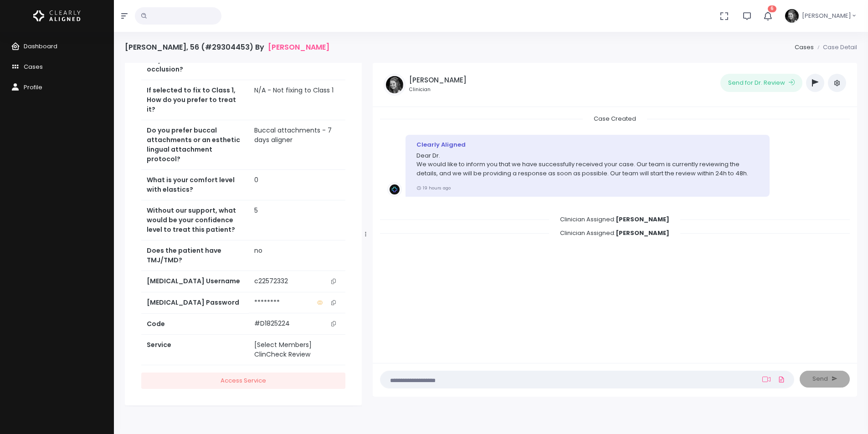 The height and width of the screenshot is (434, 868). Describe the element at coordinates (195, 350) in the screenshot. I see `th: Service` at that location.